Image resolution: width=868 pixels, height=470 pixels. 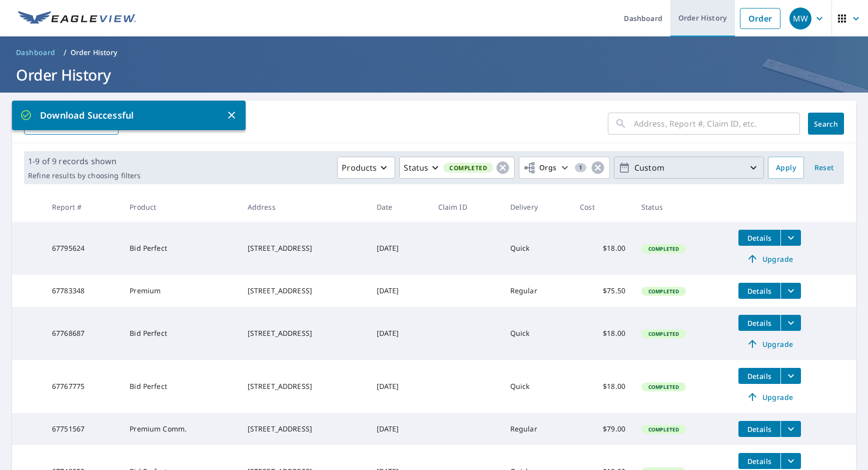 I want to click on button: Orgs1, so click(x=564, y=168).